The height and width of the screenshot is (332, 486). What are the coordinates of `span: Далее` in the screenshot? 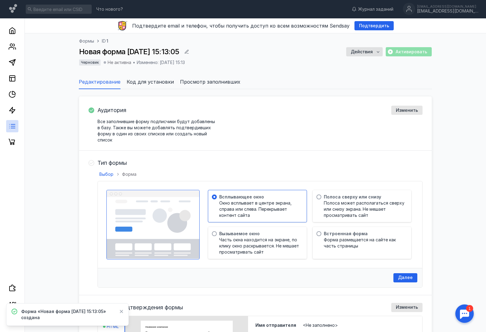 It's located at (405, 278).